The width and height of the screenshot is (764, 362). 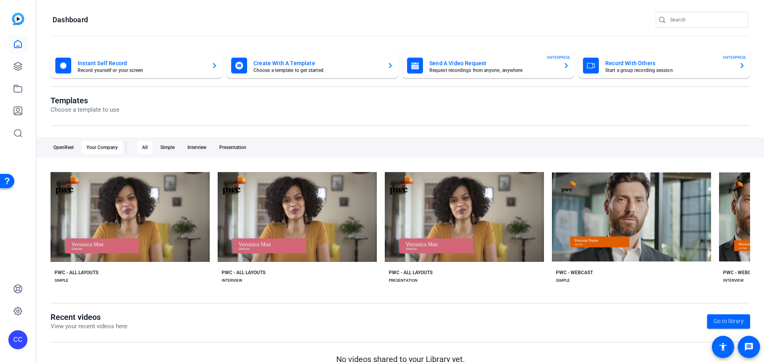 What do you see at coordinates (317, 70) in the screenshot?
I see `mat-card-subtitle: Choose a template to get started` at bounding box center [317, 70].